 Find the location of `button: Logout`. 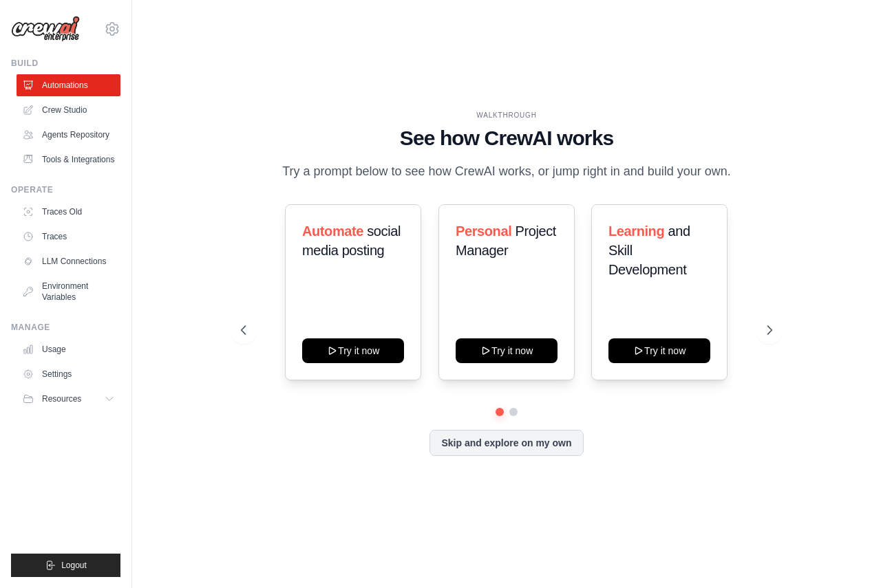

button: Logout is located at coordinates (66, 566).